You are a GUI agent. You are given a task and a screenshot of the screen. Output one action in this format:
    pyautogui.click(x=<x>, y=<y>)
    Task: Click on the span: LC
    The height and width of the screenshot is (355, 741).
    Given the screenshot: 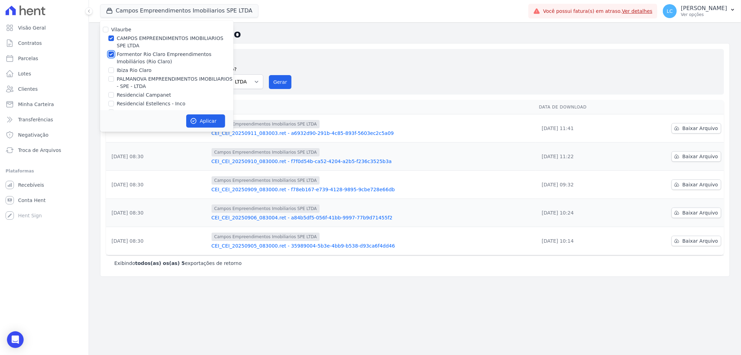 What is the action you would take?
    pyautogui.click(x=670, y=11)
    